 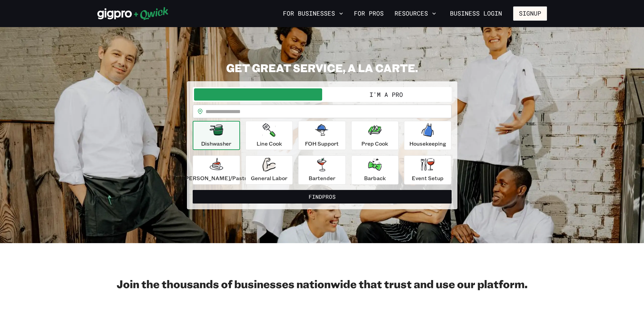 I want to click on p: Bartender, so click(x=322, y=178).